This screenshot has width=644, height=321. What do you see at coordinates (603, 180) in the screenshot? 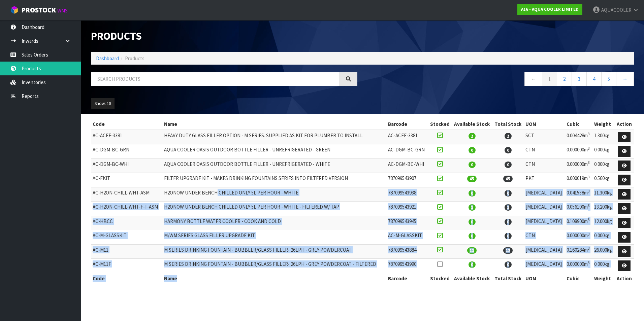
I see `td: 0.560kg` at bounding box center [603, 180].